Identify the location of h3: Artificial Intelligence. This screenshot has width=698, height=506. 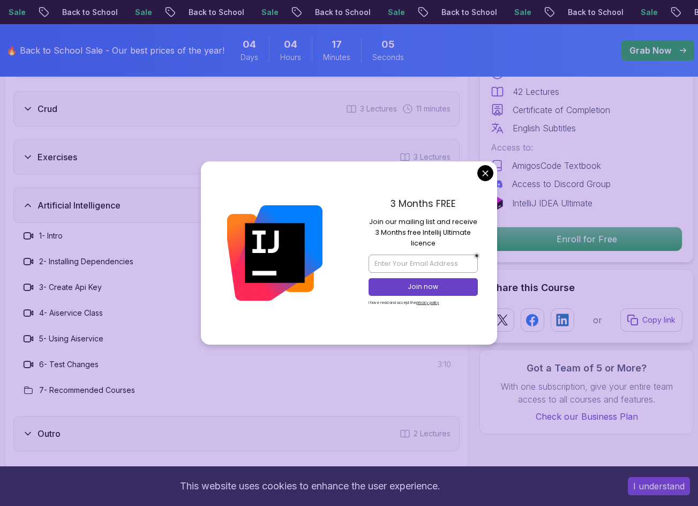
(79, 205).